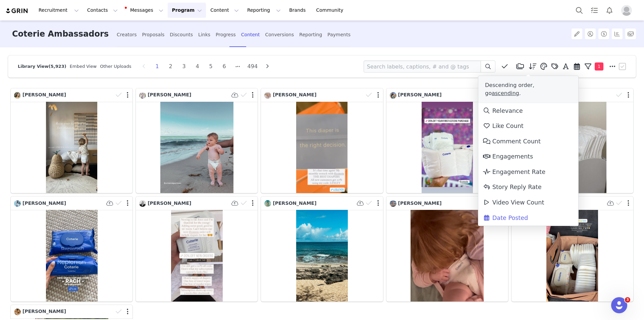 This screenshot has height=320, width=644. Describe the element at coordinates (211, 67) in the screenshot. I see `li: 5` at that location.